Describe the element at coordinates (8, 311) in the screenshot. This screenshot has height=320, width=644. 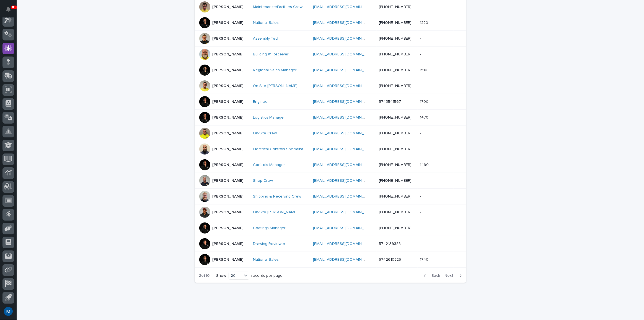
I see `button: users-avatar` at that location.